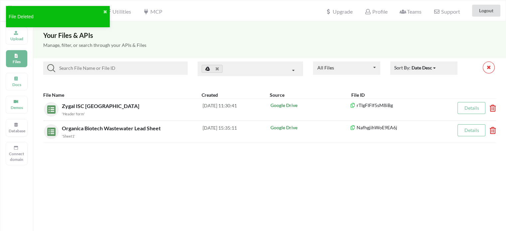  I want to click on b: File ID, so click(357, 95).